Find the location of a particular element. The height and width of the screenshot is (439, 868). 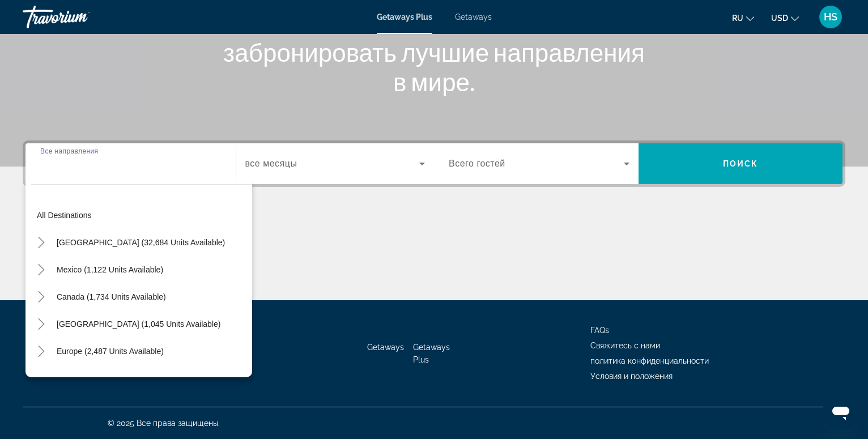

span: Все направления is located at coordinates (69, 151).